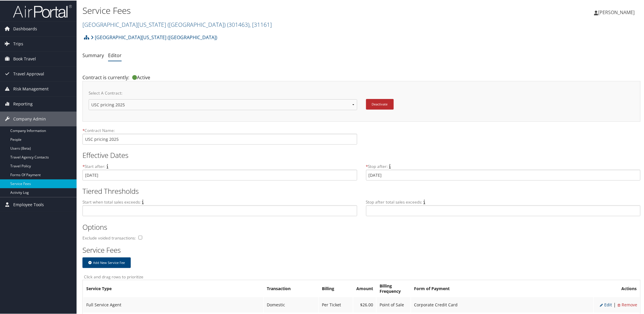 Image resolution: width=644 pixels, height=314 pixels. I want to click on img: airportal-logo.png, so click(42, 11).